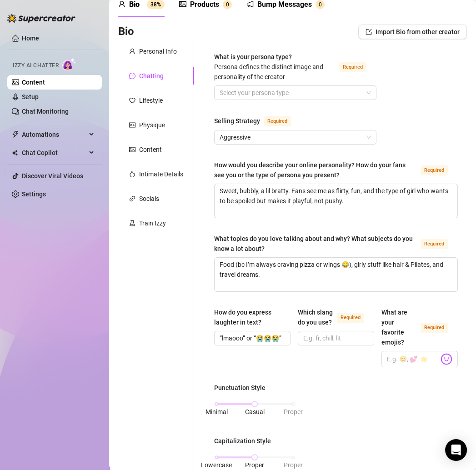 This screenshot has width=476, height=470. Describe the element at coordinates (152, 125) in the screenshot. I see `div: Physique` at that location.